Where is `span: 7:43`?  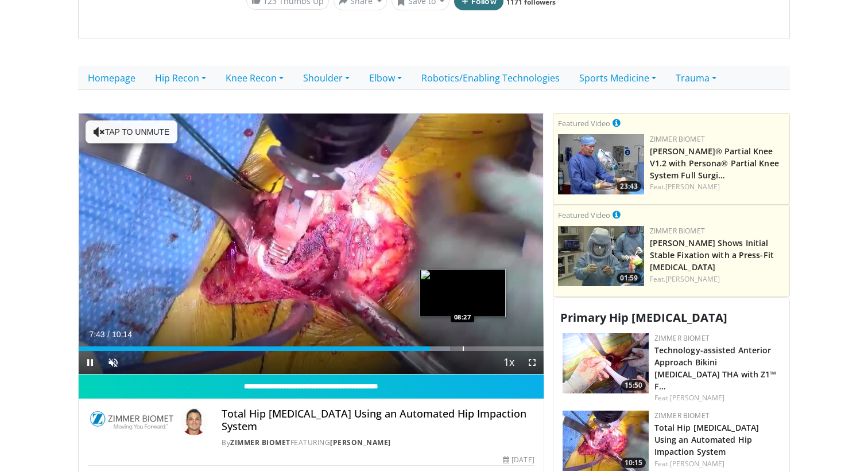
span: 7:43 is located at coordinates (96, 335).